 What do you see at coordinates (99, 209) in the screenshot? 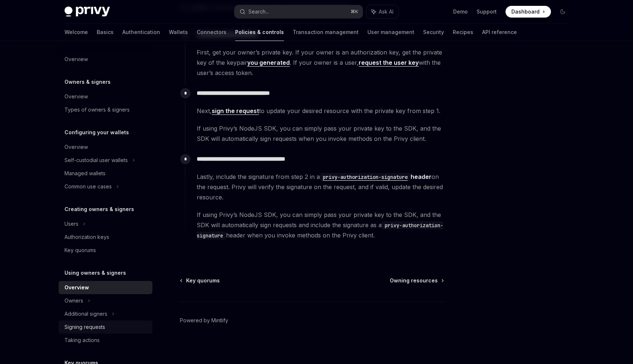
I see `h5: Creating owners & signers` at bounding box center [99, 209].